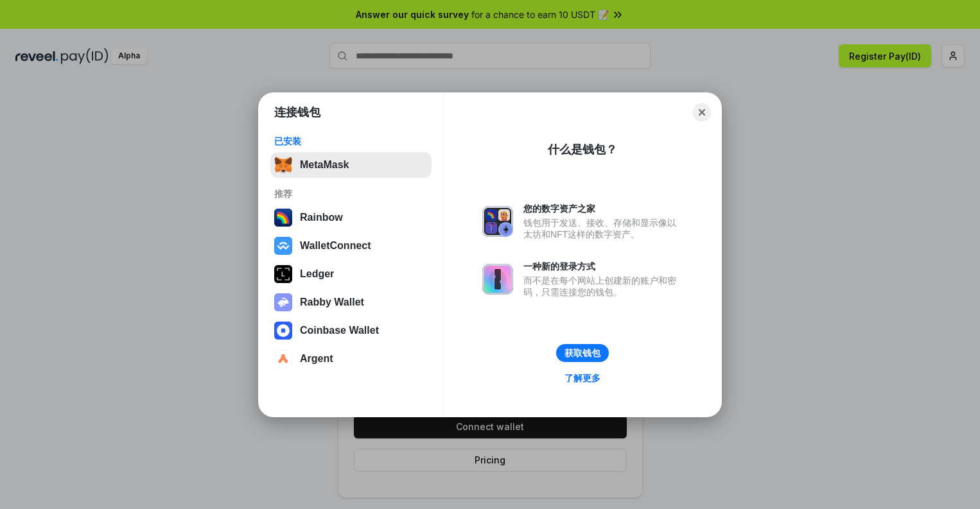 The width and height of the screenshot is (980, 509). What do you see at coordinates (283, 218) in the screenshot?
I see `img: svg+xml,%3Csvg%20width%3D%22120%22%20height%3D%22120%22%20viewBox%3D%220%200%20120%20120%22%20fil...` at bounding box center [283, 218].